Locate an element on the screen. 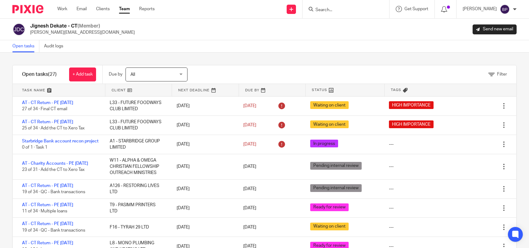  a: + Add task is located at coordinates (82, 74).